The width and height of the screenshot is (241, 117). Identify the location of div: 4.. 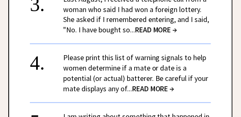
(47, 60).